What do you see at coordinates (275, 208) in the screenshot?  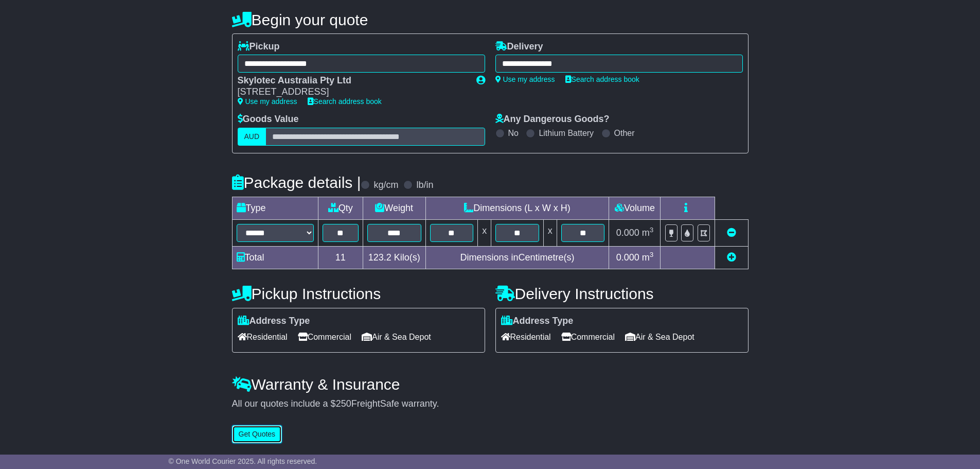 I see `td: Type` at bounding box center [275, 208].